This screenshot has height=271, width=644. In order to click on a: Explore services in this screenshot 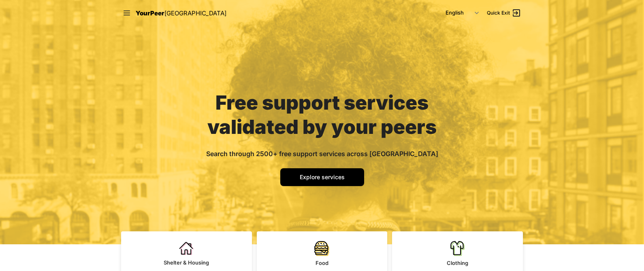, I will do `click(322, 177)`.